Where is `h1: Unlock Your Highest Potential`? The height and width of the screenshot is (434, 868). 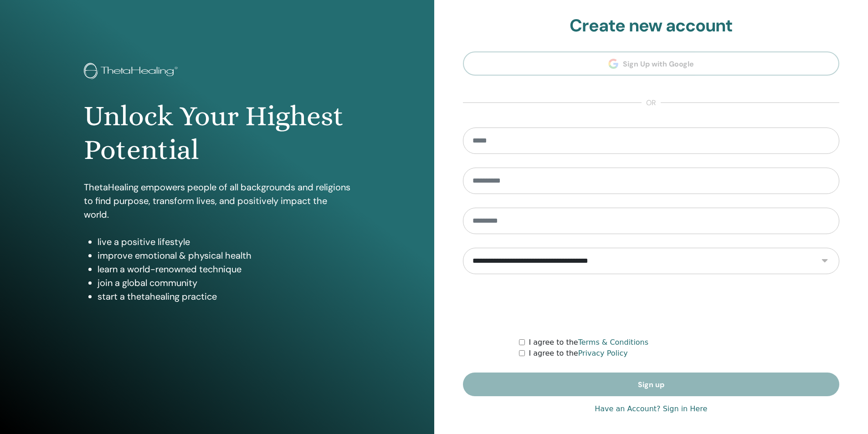 h1: Unlock Your Highest Potential is located at coordinates (217, 133).